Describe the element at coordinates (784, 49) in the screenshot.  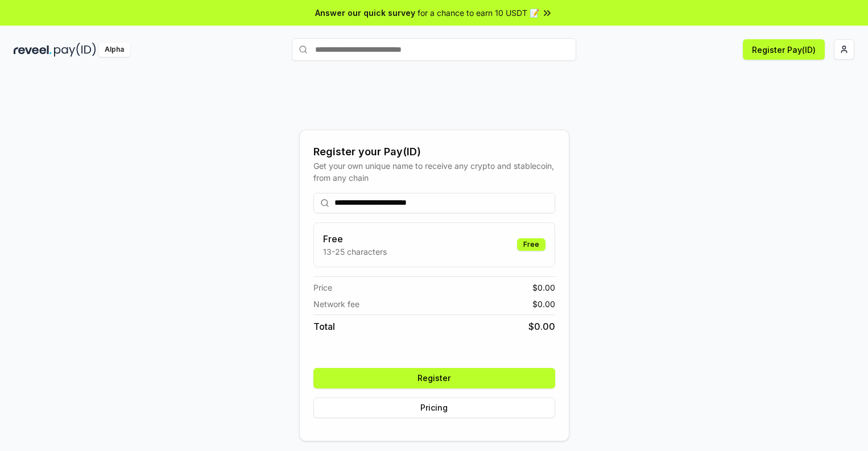
I see `button: Register Pay(ID)` at that location.